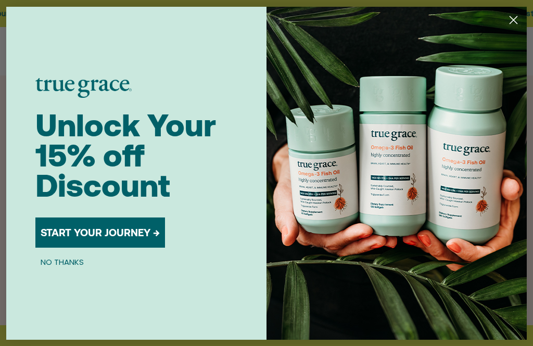  Describe the element at coordinates (513, 20) in the screenshot. I see `button: Close dialog` at that location.